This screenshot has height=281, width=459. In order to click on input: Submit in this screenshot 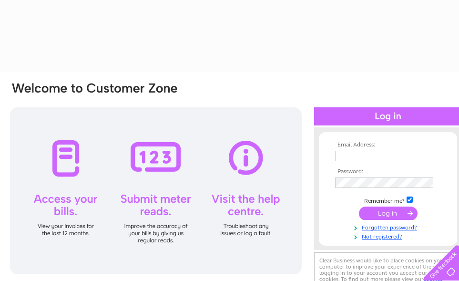, I will do `click(388, 213)`.